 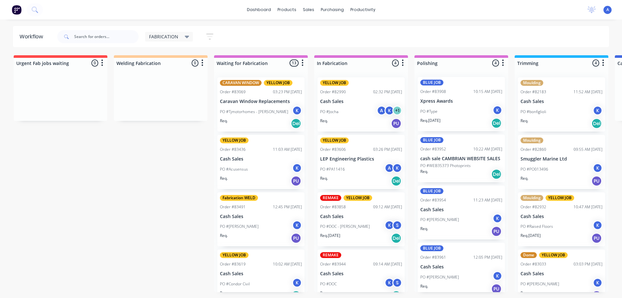 I want to click on p: Xpress Awards, so click(x=461, y=101).